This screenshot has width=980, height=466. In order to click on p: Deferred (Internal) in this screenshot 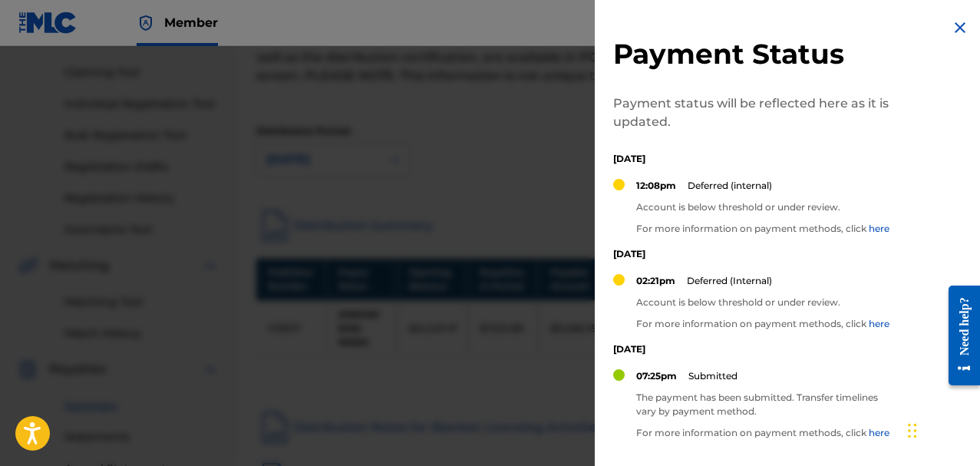, I will do `click(729, 281)`.